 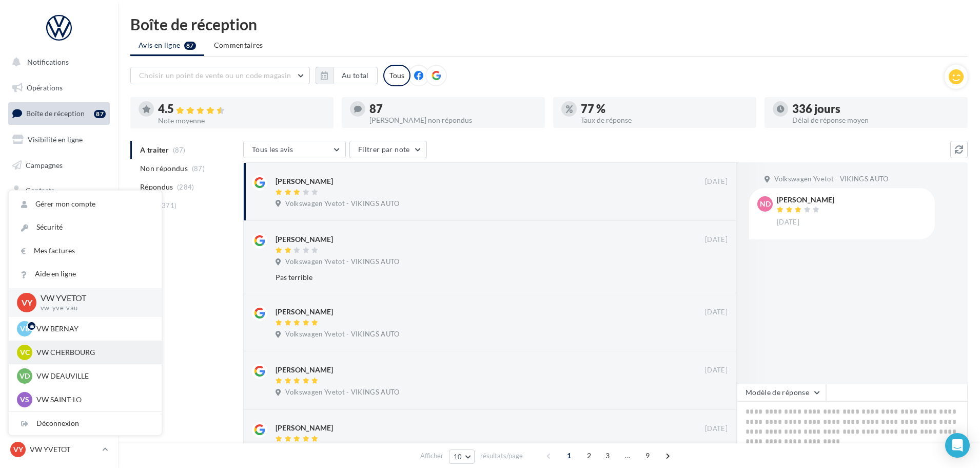 I want to click on a: VY VW YVETOT, so click(x=59, y=450).